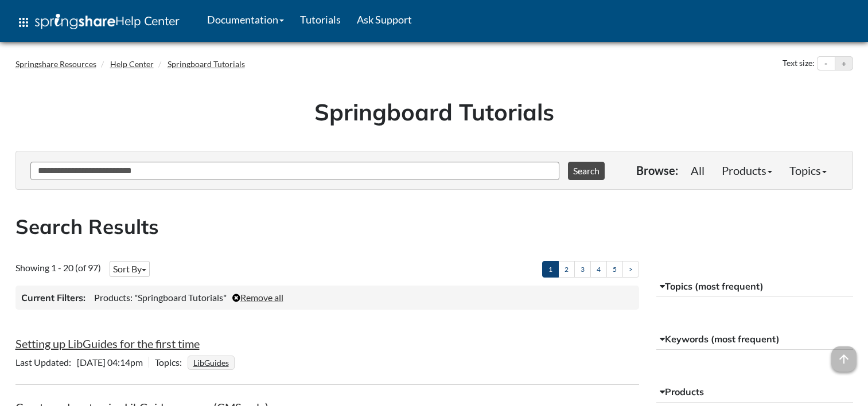 This screenshot has height=406, width=868. What do you see at coordinates (582, 269) in the screenshot?
I see `a: 3` at bounding box center [582, 269].